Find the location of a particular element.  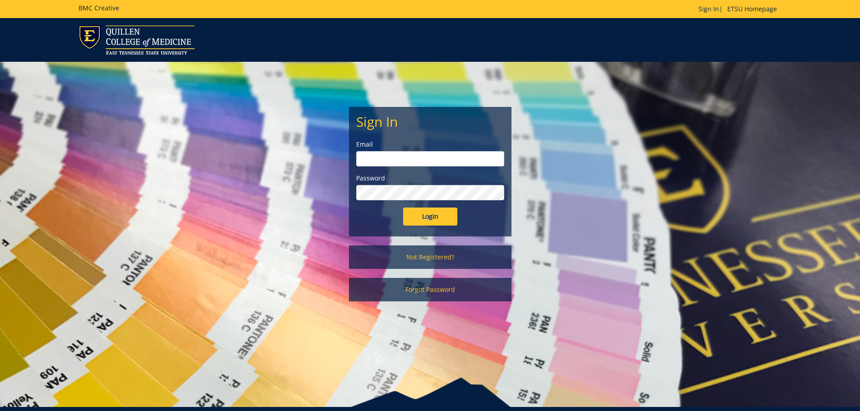

a: Forgot Password is located at coordinates (430, 290).